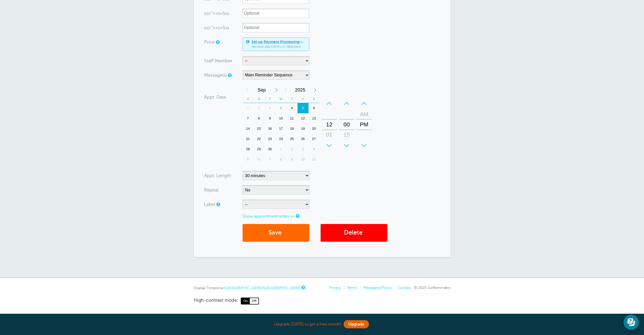  Describe the element at coordinates (218, 61) in the screenshot. I see `label: Staff Member` at that location.